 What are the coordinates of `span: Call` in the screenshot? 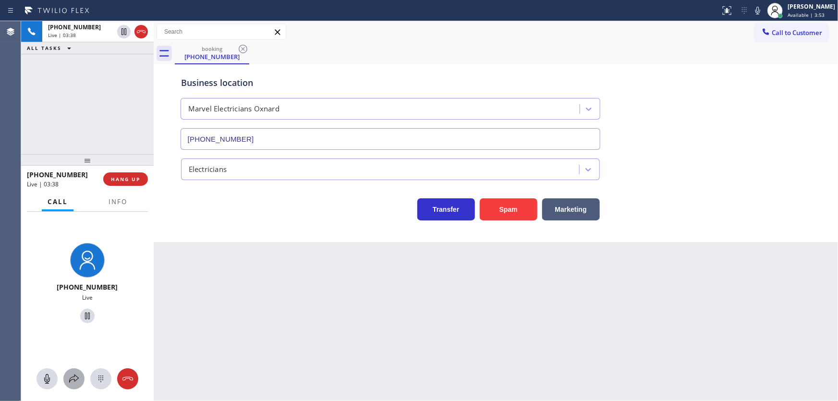 It's located at (58, 202).